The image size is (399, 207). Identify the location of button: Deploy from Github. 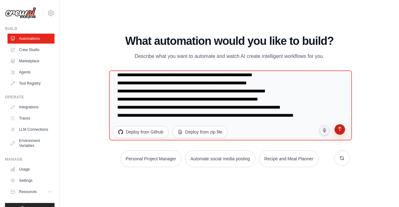
(141, 132).